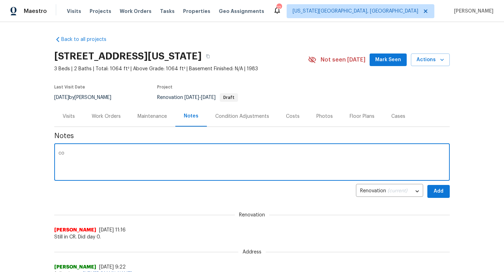  Describe the element at coordinates (229, 98) in the screenshot. I see `span: Draft` at that location.